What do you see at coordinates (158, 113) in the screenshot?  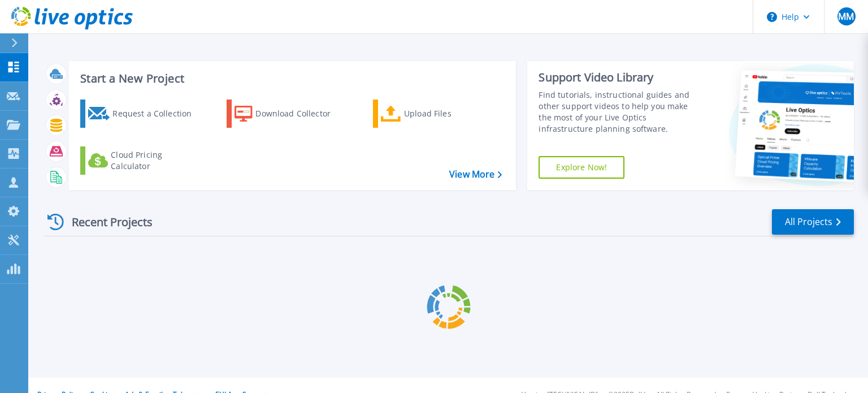 I see `div: Request a Collection` at bounding box center [158, 113].